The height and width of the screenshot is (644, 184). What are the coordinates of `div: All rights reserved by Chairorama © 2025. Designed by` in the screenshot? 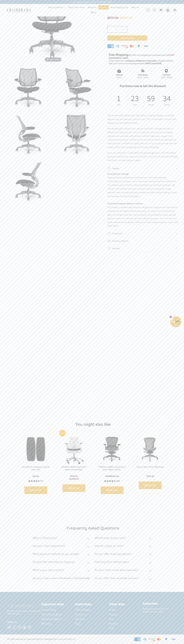 It's located at (42, 639).